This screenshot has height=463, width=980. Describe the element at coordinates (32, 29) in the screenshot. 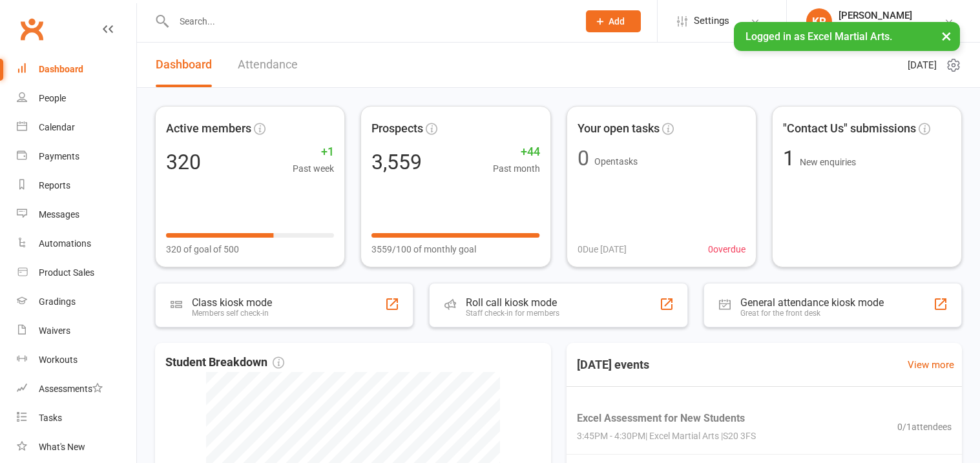

I see `a: Clubworx` at that location.